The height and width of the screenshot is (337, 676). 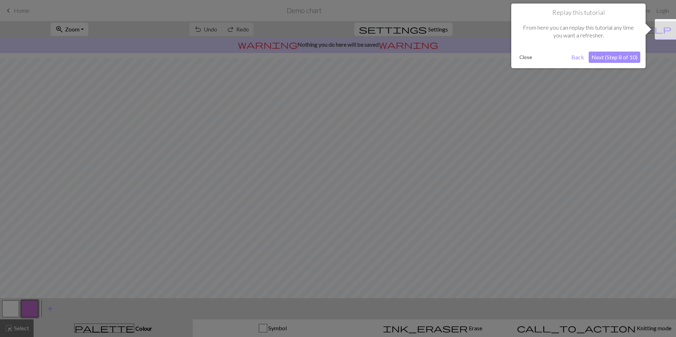 I want to click on button: Back, so click(x=577, y=57).